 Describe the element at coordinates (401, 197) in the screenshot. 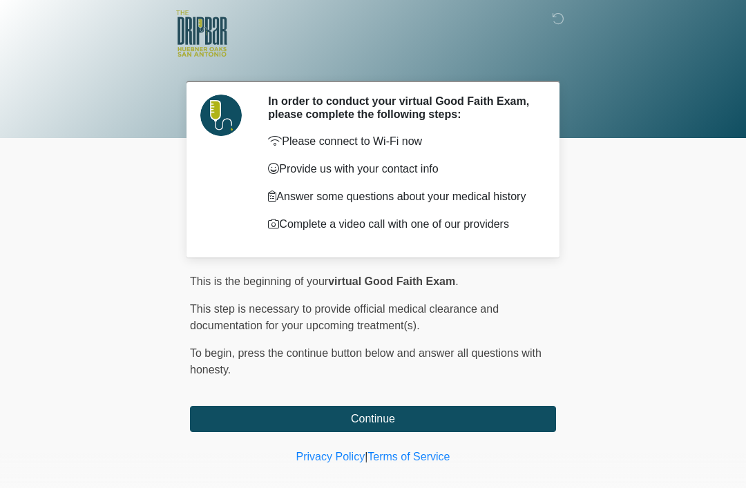

I see `p: Answer some questions about your medical history` at that location.